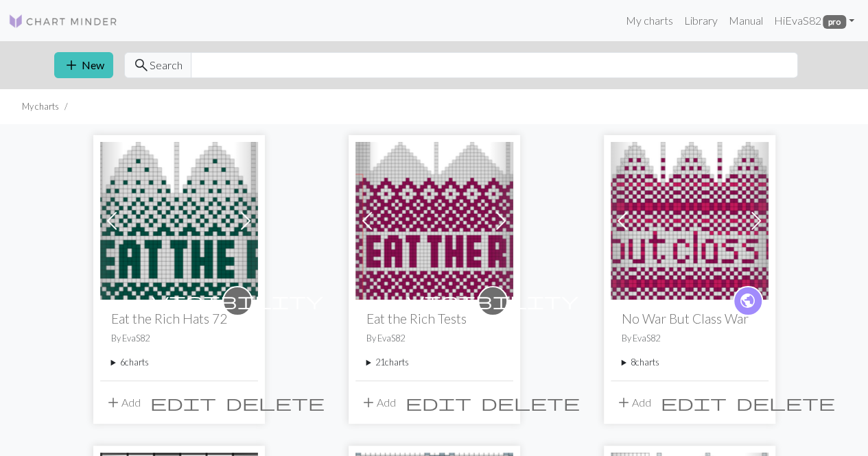  What do you see at coordinates (700, 21) in the screenshot?
I see `a: Library` at bounding box center [700, 21].